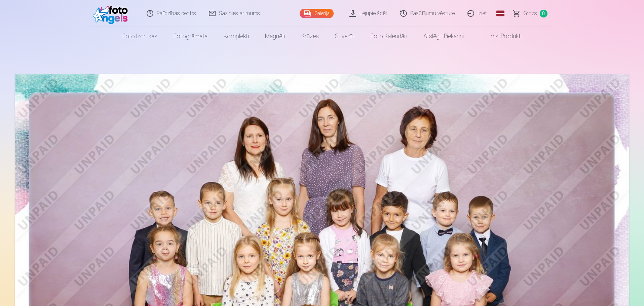 The height and width of the screenshot is (306, 644). I want to click on a: Foto kalendāri, so click(389, 37).